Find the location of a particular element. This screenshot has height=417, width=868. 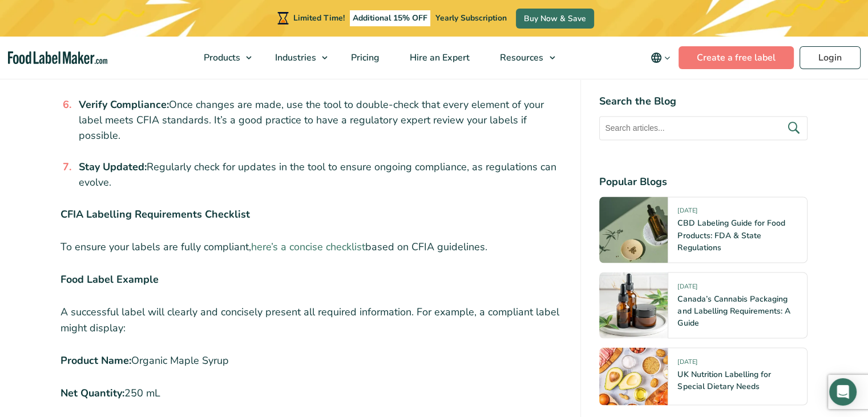

span: Hire an Expert is located at coordinates (438, 58).